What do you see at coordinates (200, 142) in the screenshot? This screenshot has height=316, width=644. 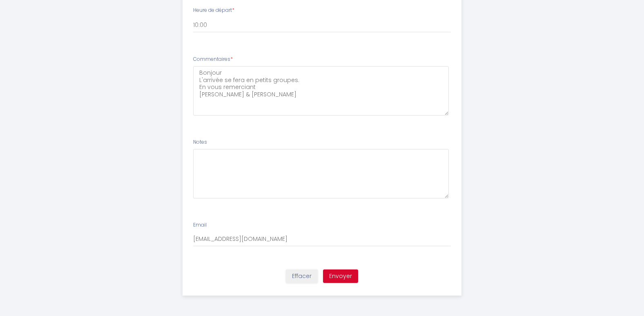 I see `label: Notes` at bounding box center [200, 142].